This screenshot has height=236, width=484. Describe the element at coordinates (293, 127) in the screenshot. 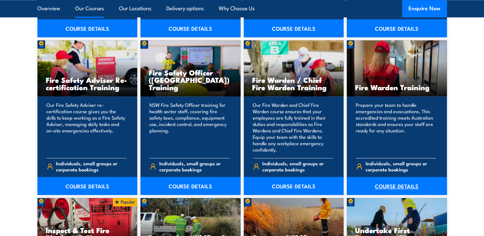

I see `p: Our Fire Warden and Chief Fire Warden course ensures that your employees are fully trained in the...` at that location.